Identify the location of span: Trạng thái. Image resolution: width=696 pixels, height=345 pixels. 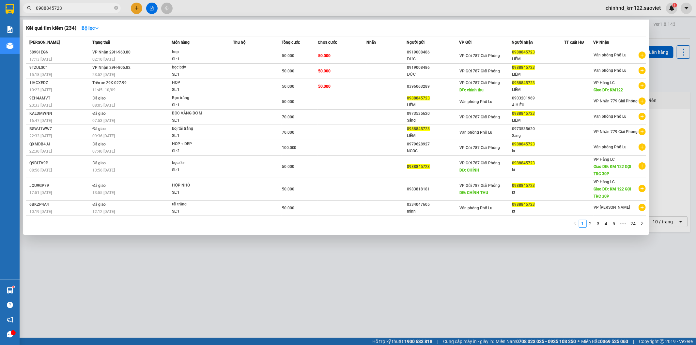
(101, 42).